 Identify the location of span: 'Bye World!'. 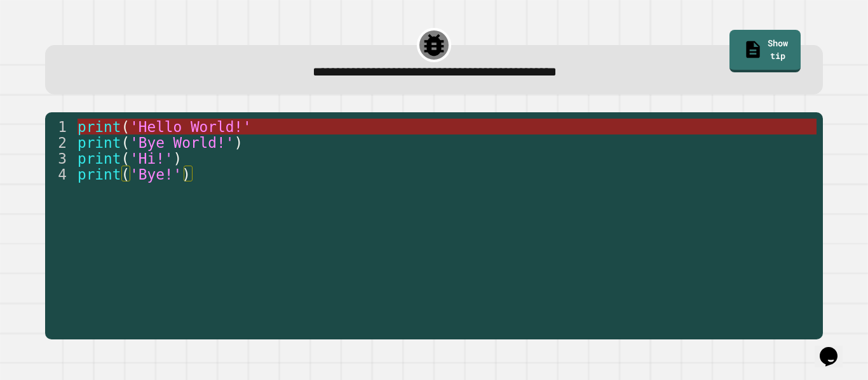
(182, 143).